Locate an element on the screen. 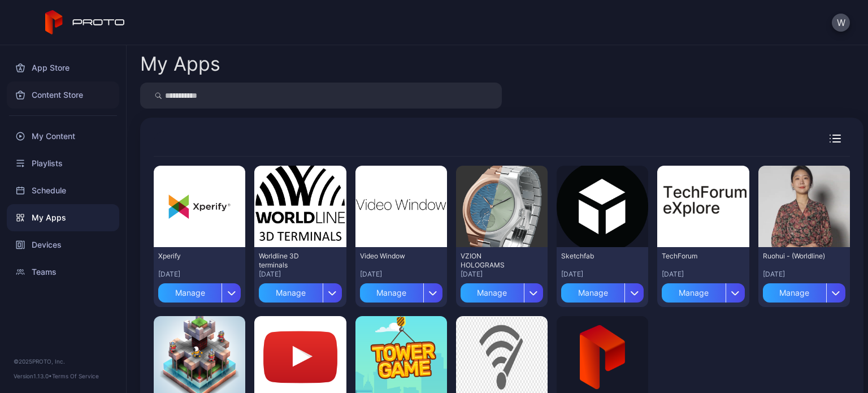  div: TechForum is located at coordinates (693, 256).